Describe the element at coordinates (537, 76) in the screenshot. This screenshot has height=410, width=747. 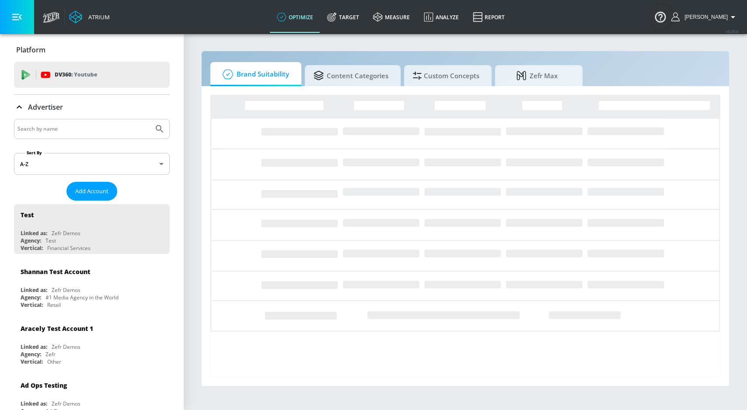
I see `span: Zefr Max` at that location.